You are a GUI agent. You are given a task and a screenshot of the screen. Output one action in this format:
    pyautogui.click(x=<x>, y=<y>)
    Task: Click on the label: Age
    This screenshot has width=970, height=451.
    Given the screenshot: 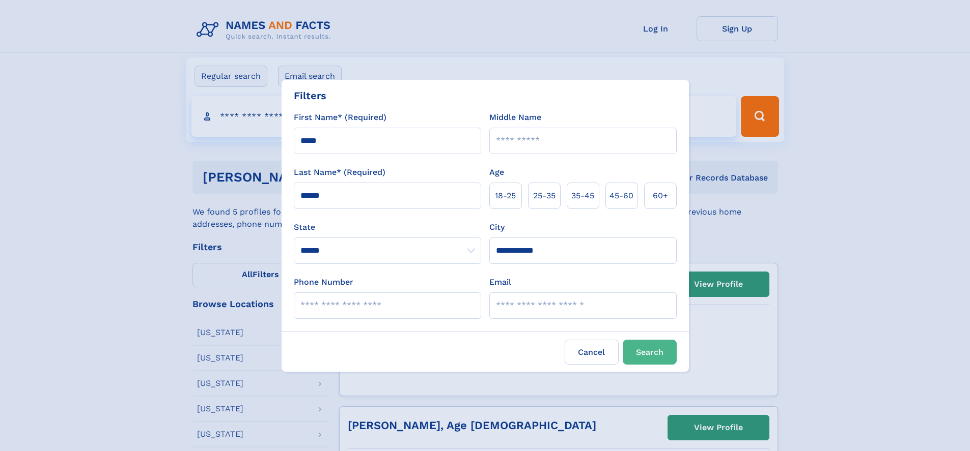 What is the action you would take?
    pyautogui.click(x=496, y=173)
    